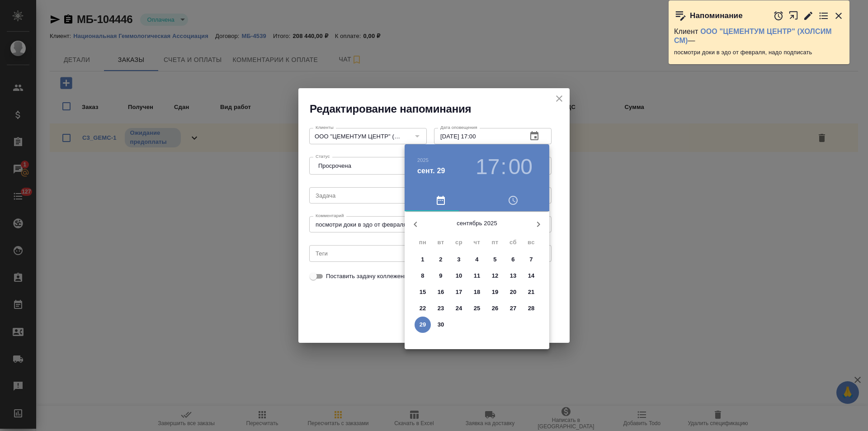 The width and height of the screenshot is (868, 431). Describe the element at coordinates (513, 243) in the screenshot. I see `span: сб` at that location.